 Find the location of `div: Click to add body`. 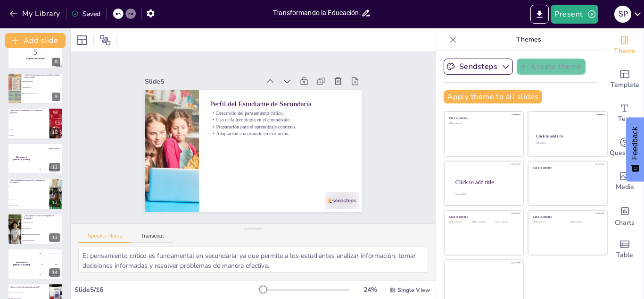

div: Click to add body is located at coordinates (485, 194).